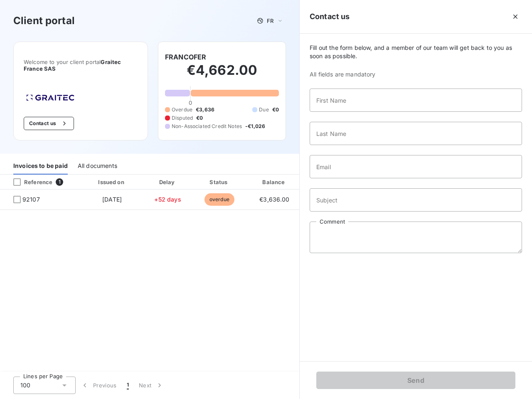 This screenshot has width=532, height=399. What do you see at coordinates (99, 386) in the screenshot?
I see `button: Previous` at bounding box center [99, 386].